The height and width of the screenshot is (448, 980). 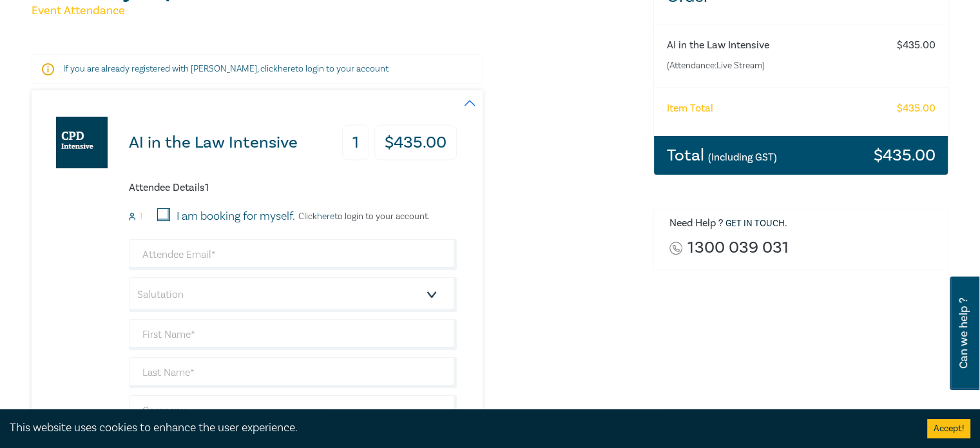 I want to click on input: Attendee Email*, so click(x=292, y=254).